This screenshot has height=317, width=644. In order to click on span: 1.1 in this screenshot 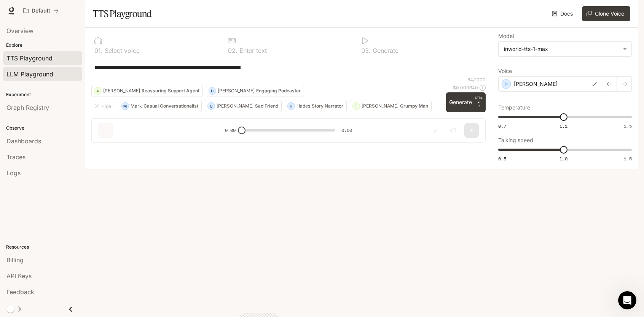, I will do `click(564, 126)`.